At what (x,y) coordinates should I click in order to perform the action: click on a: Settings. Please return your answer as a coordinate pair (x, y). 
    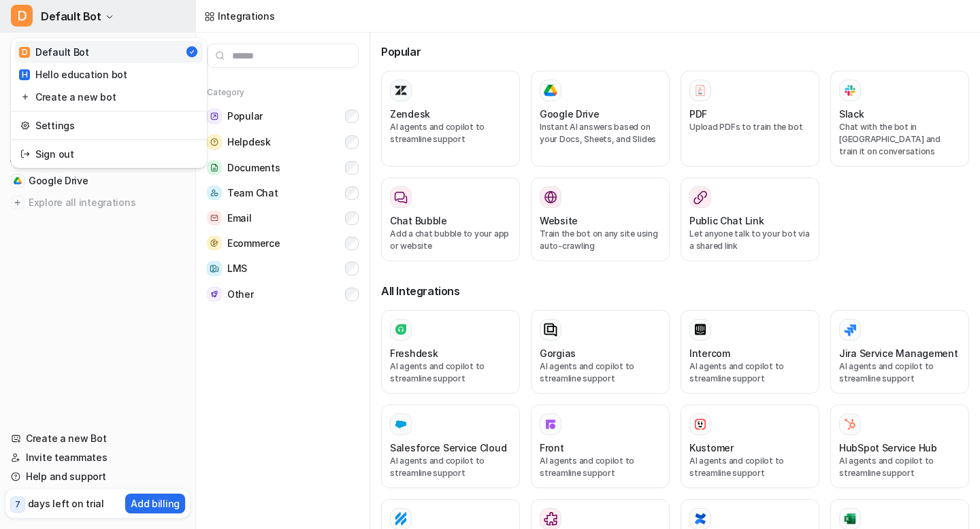
    Looking at the image, I should click on (109, 125).